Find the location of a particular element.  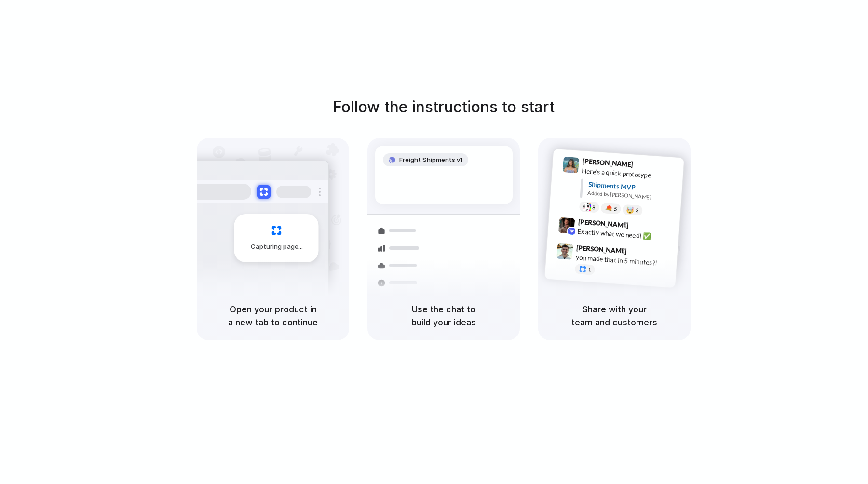

h5: Open your product in a new tab to continue is located at coordinates (273, 316).